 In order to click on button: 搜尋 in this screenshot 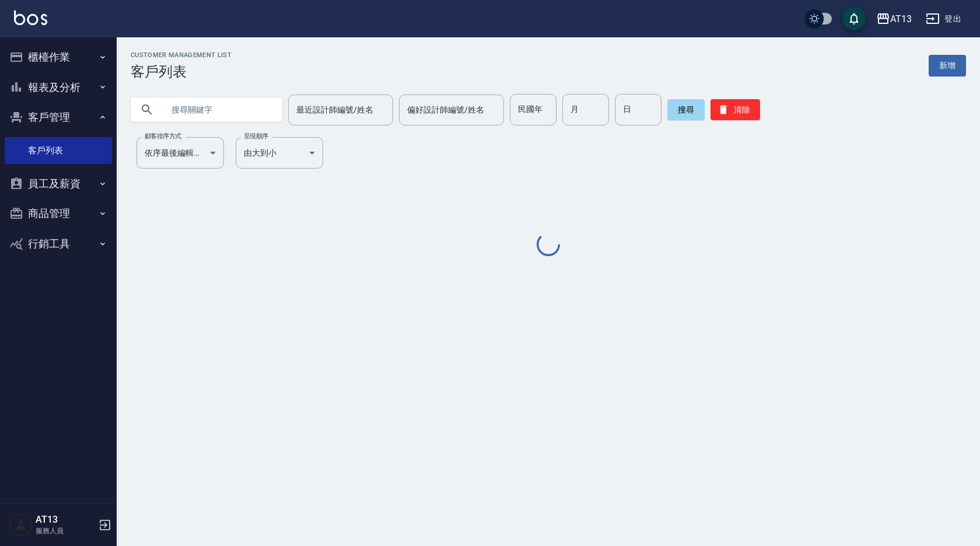, I will do `click(686, 109)`.